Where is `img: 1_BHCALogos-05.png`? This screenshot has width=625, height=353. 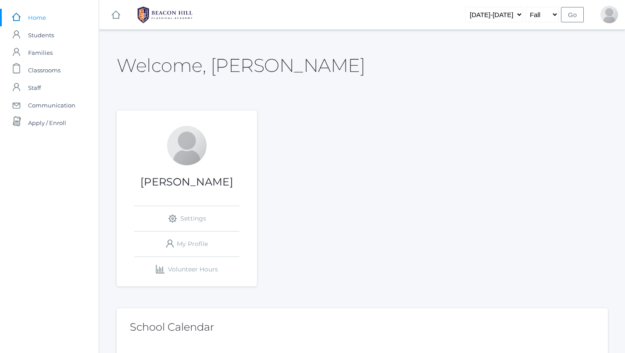 img: 1_BHCALogos-05.png is located at coordinates (165, 15).